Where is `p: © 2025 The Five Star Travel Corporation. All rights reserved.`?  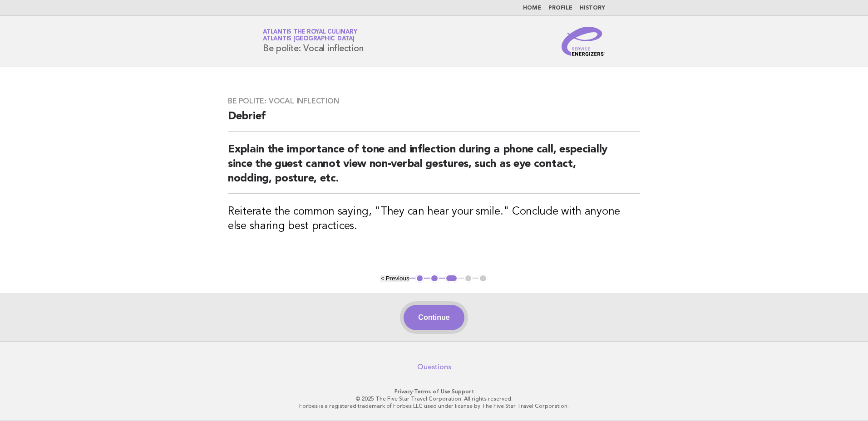
p: © 2025 The Five Star Travel Corporation. All rights reserved. is located at coordinates (434, 399).